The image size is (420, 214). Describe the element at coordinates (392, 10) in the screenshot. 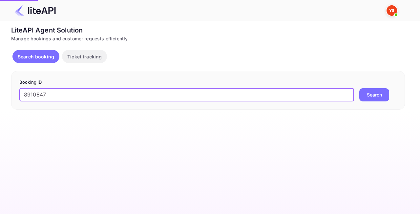

I see `img: Yandex Support` at that location.